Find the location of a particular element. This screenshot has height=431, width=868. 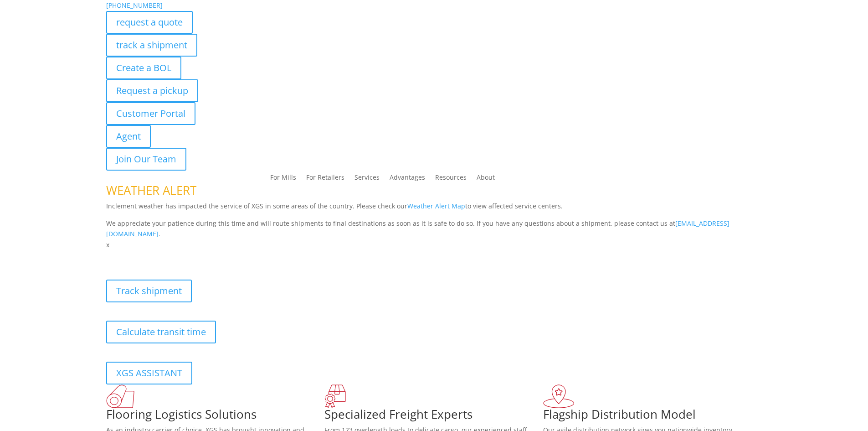

h1: Specialized Freight Experts is located at coordinates (434, 417).